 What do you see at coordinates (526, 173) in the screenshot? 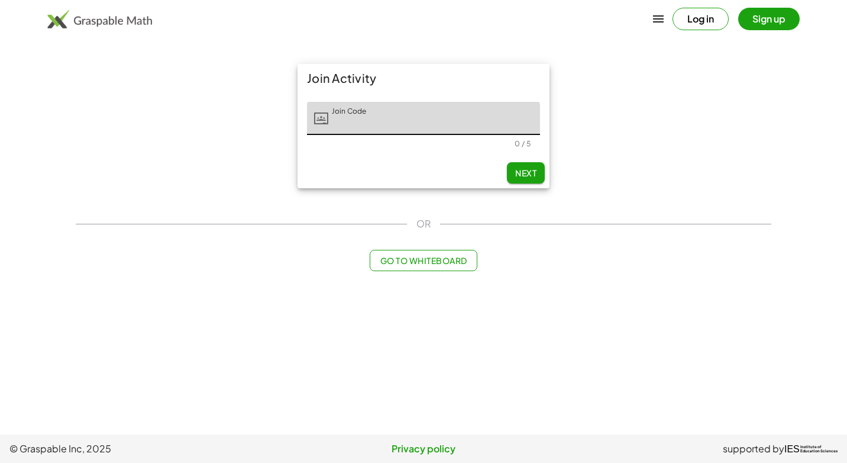
I see `button: Next` at bounding box center [526, 173].